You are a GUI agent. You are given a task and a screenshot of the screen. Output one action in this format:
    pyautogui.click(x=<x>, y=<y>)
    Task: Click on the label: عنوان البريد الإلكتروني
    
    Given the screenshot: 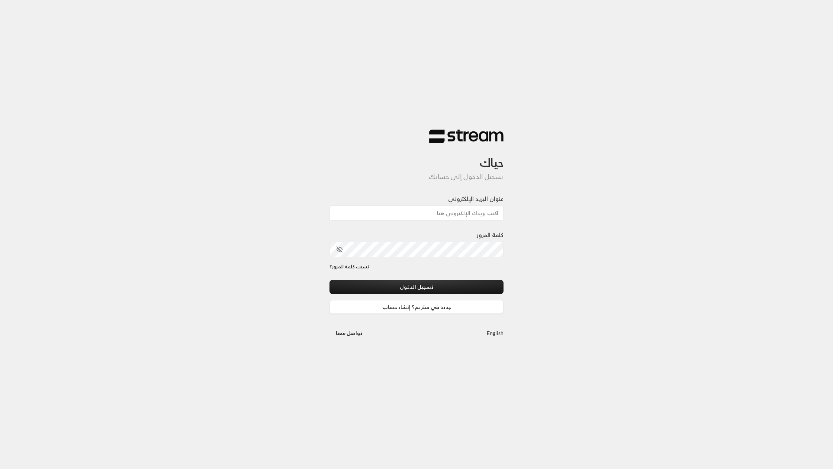 What is the action you would take?
    pyautogui.click(x=476, y=199)
    